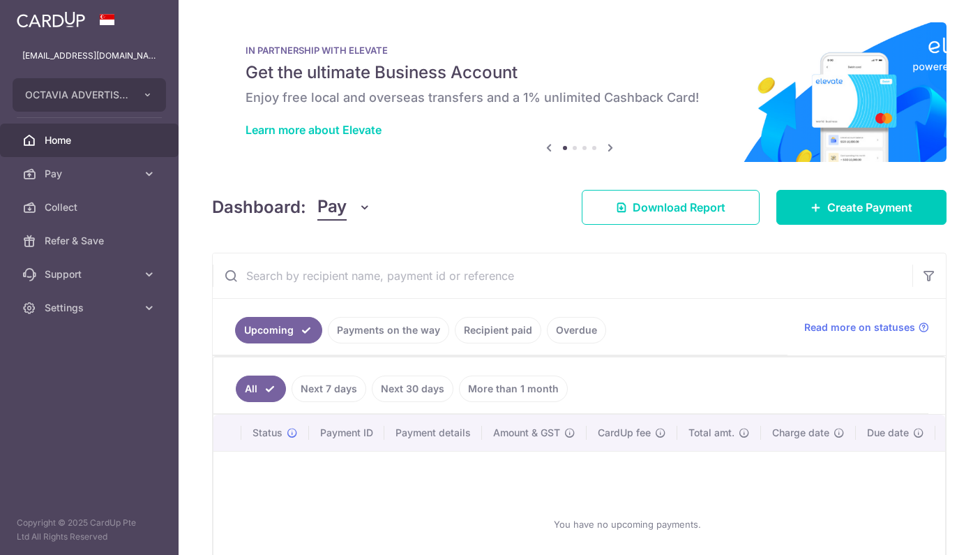 The height and width of the screenshot is (555, 980). Describe the element at coordinates (261, 389) in the screenshot. I see `a: All` at that location.